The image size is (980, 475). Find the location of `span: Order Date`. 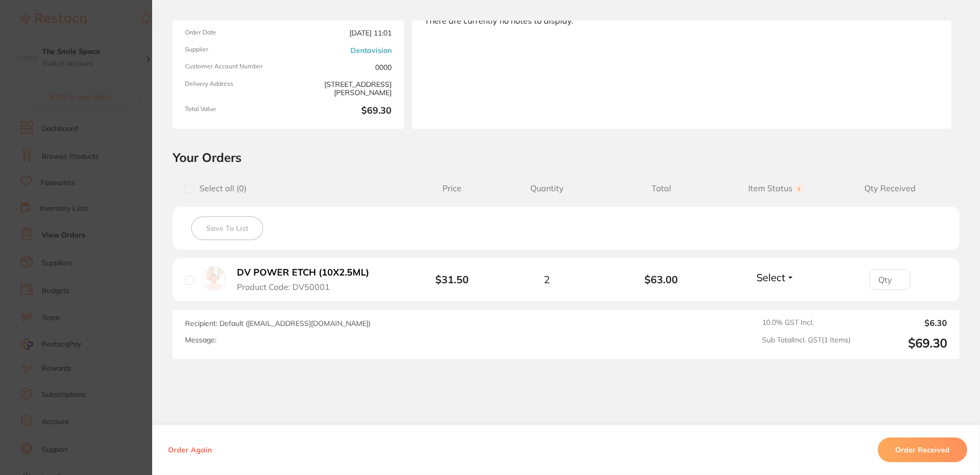

span: Order Date is located at coordinates (234, 33).